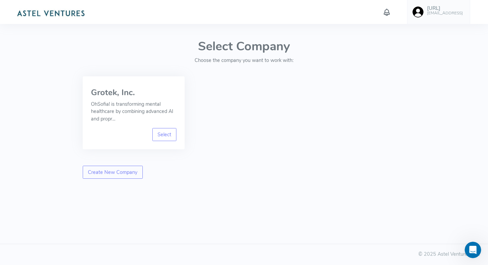  I want to click on img: user-image, so click(418, 12).